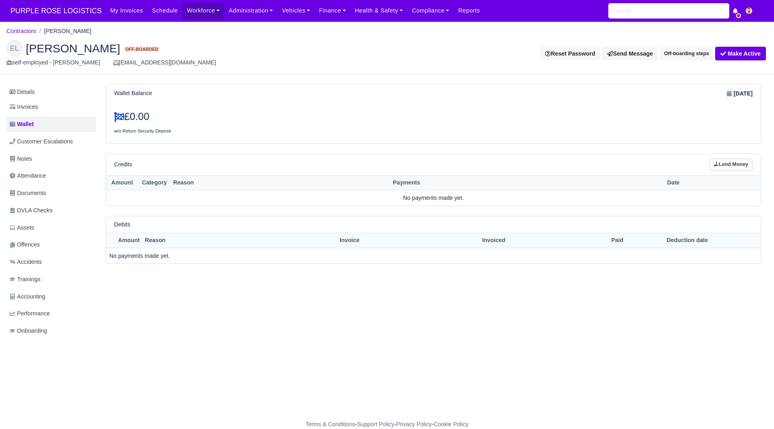 This screenshot has height=429, width=774. What do you see at coordinates (165, 10) in the screenshot?
I see `a: Schedule` at bounding box center [165, 10].